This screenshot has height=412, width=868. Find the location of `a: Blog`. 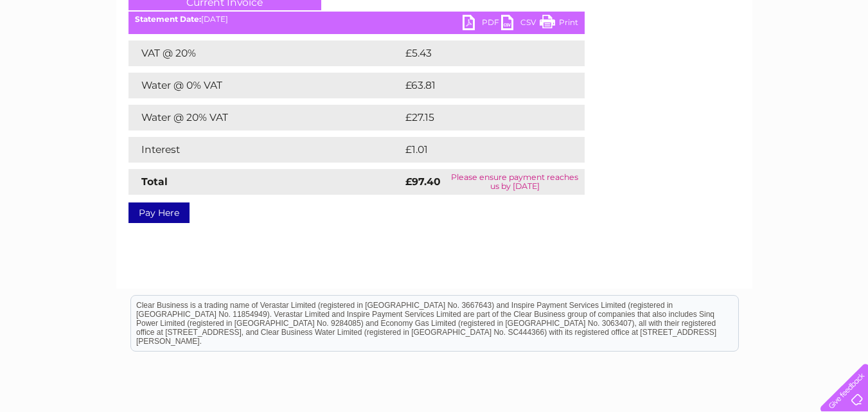

a: Blog is located at coordinates (765, 59).